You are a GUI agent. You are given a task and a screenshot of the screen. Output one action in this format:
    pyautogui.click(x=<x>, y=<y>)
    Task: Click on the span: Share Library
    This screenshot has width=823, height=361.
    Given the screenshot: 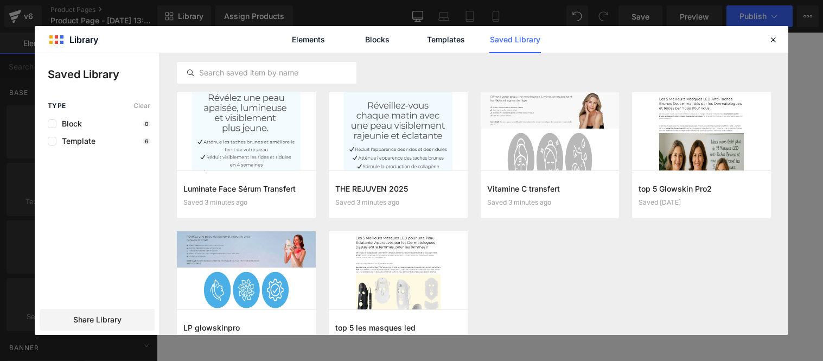 What is the action you would take?
    pyautogui.click(x=97, y=319)
    